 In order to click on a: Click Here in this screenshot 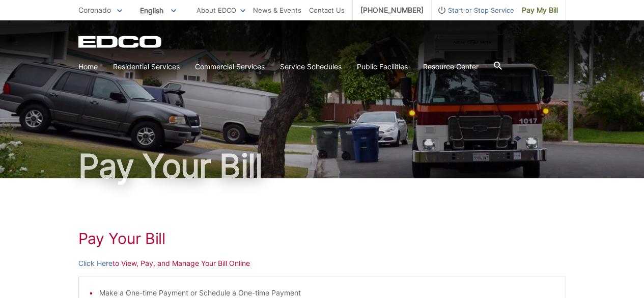, I will do `click(95, 263)`.